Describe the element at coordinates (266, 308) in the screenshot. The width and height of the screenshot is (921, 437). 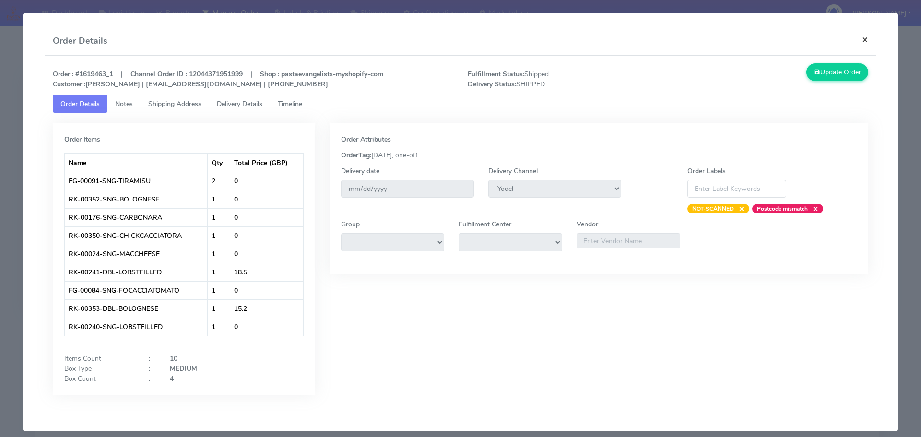
I see `td: 15.2` at that location.